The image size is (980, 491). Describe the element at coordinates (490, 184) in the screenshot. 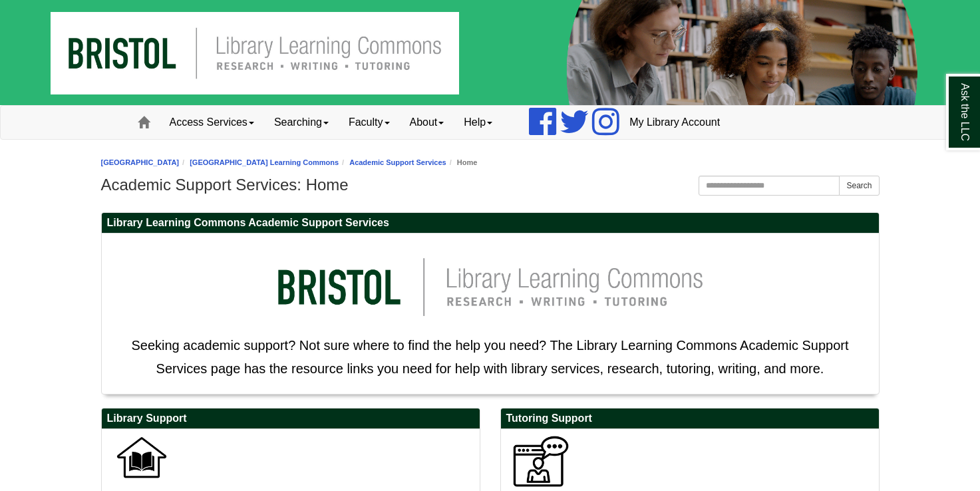

I see `h1: Academic Support Services: Home` at that location.